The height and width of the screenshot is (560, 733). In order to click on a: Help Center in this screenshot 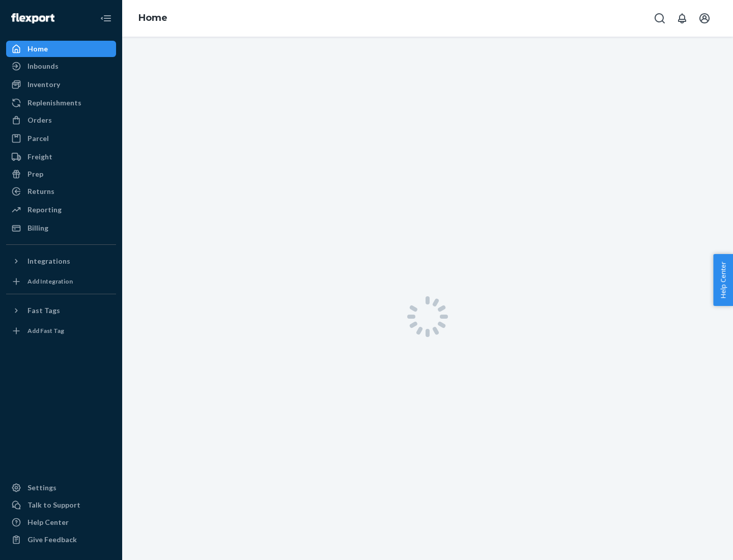, I will do `click(61, 522)`.